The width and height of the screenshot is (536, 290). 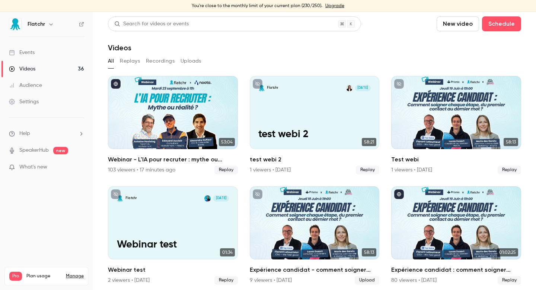 I want to click on a: 58:13Expérience candidat - comment soigner chaque étape, du premier contact au dernier mot9 vie..., so click(x=315, y=235).